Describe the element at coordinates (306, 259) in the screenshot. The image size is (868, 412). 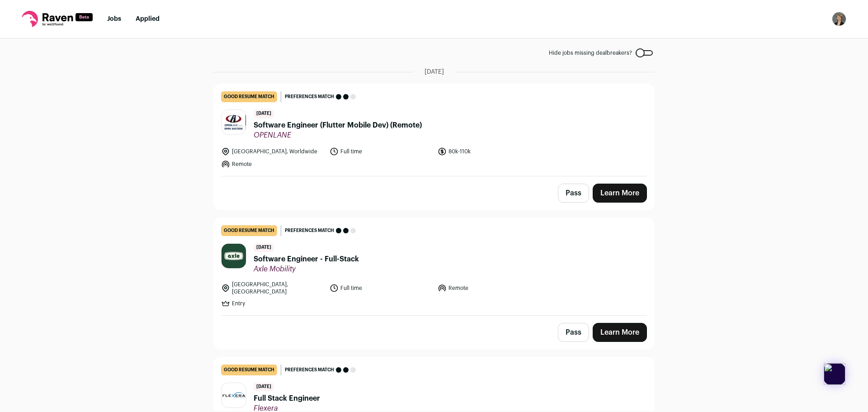
I see `span: Software Engineer - Full-Stack` at that location.